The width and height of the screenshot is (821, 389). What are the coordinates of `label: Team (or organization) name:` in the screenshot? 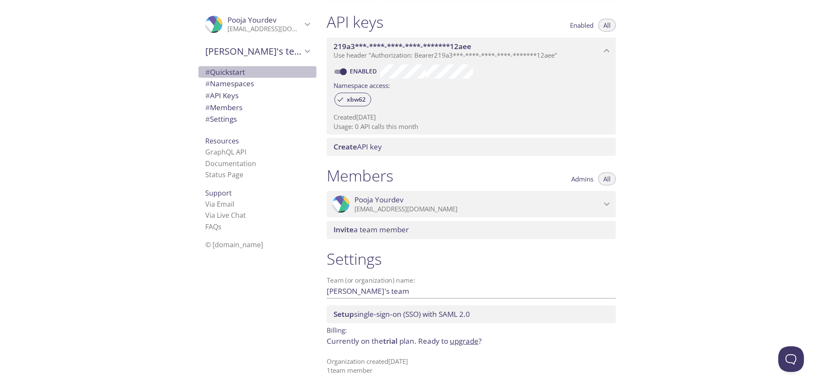 It's located at (371, 280).